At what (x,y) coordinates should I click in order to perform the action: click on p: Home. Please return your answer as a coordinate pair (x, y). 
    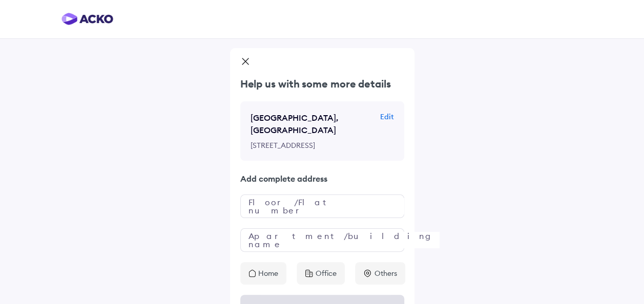
    Looking at the image, I should click on (268, 273).